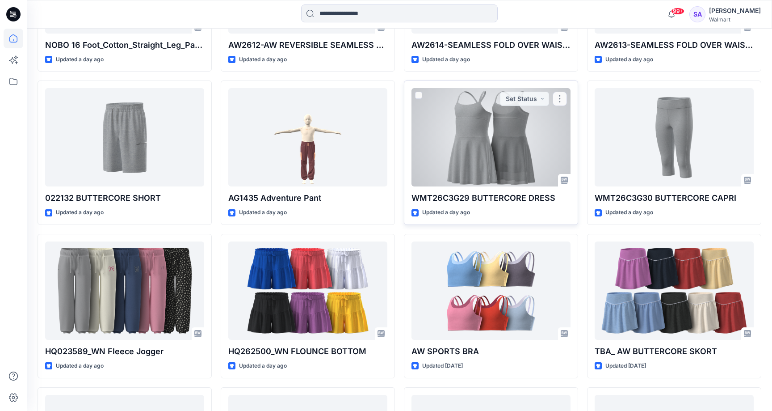 The image size is (772, 411). Describe the element at coordinates (735, 19) in the screenshot. I see `div: Walmart` at that location.